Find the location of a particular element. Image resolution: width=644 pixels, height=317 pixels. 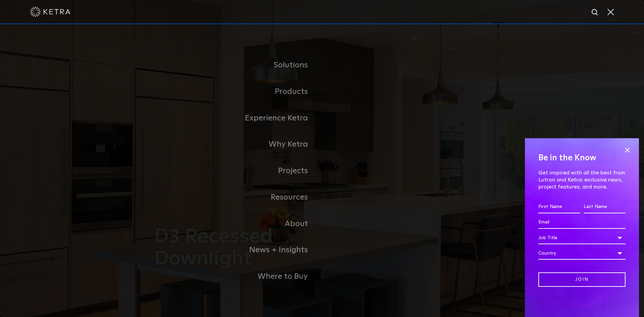

a: Products is located at coordinates (238, 91).